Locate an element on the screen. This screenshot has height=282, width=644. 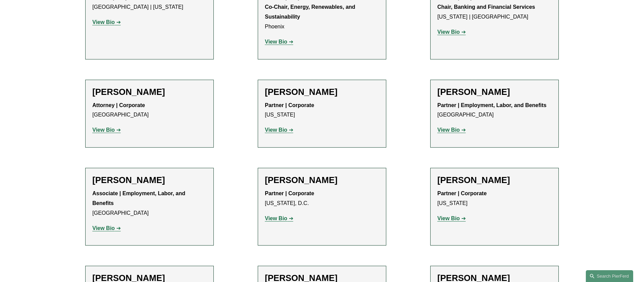
strong: Partner | Employment, Labor, and Benefits is located at coordinates (492, 105).